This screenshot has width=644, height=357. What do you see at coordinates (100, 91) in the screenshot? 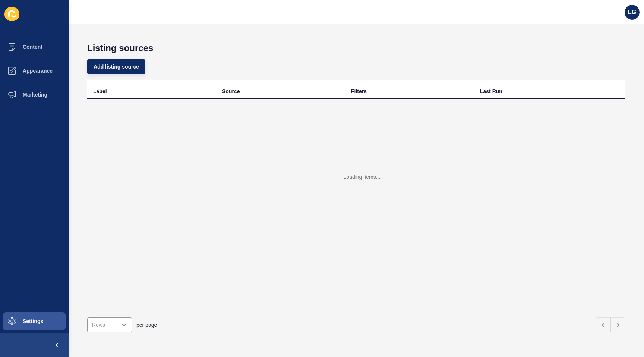
I see `div: Label` at bounding box center [100, 91].